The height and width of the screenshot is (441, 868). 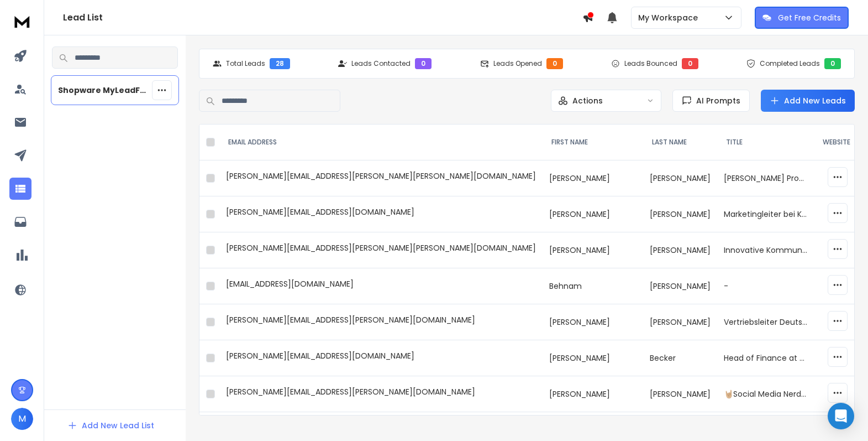 I want to click on p: Completed Leads, so click(x=790, y=64).